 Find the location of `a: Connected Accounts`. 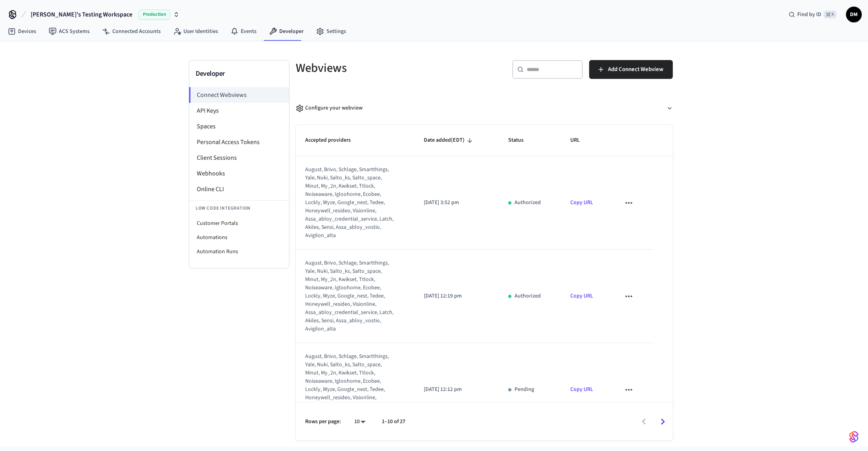

a: Connected Accounts is located at coordinates (131, 32).